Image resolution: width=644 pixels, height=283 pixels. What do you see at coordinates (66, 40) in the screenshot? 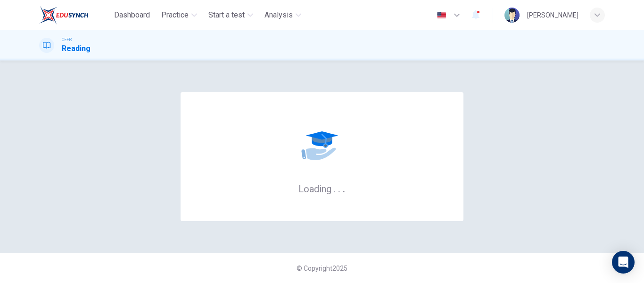
I see `span: CEFR` at bounding box center [66, 40].